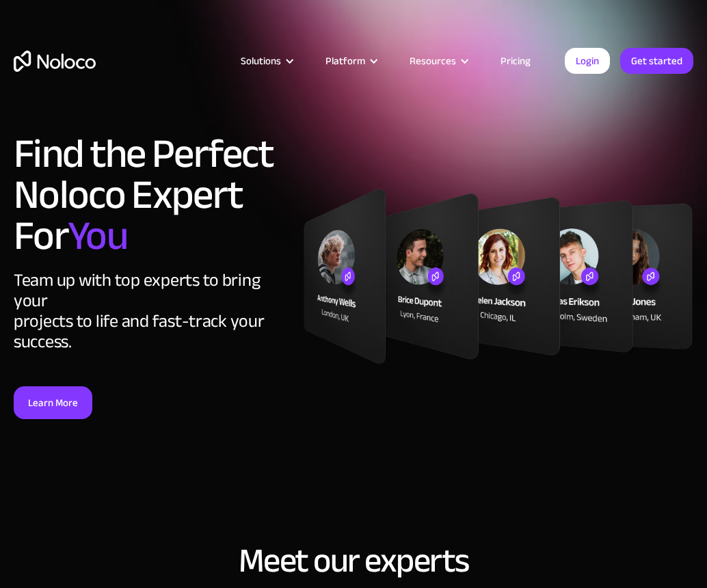 This screenshot has height=588, width=707. Describe the element at coordinates (53, 403) in the screenshot. I see `a: Learn More` at that location.